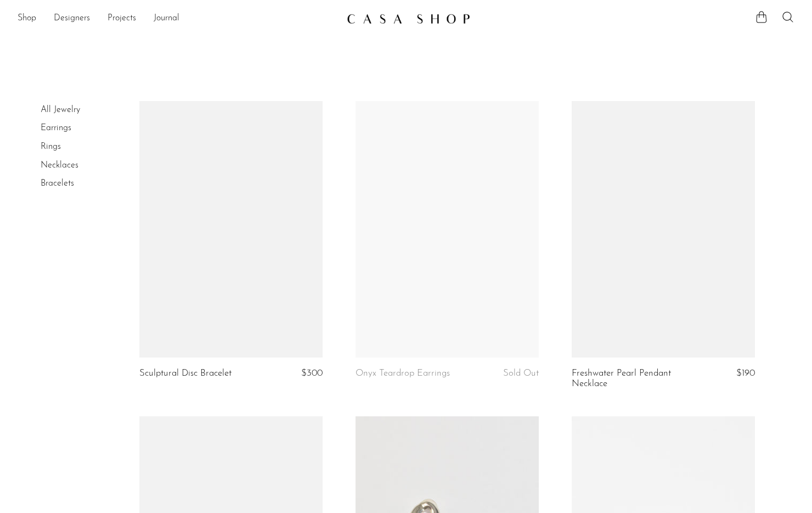 This screenshot has width=812, height=513. Describe the element at coordinates (60, 110) in the screenshot. I see `a: All Jewelry` at that location.